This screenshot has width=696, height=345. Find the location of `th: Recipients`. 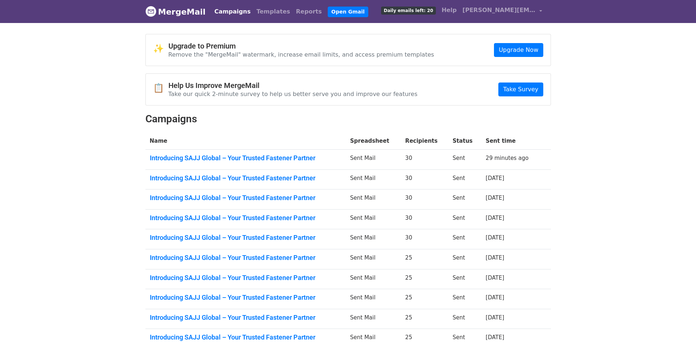

th: Recipients is located at coordinates (424, 141).